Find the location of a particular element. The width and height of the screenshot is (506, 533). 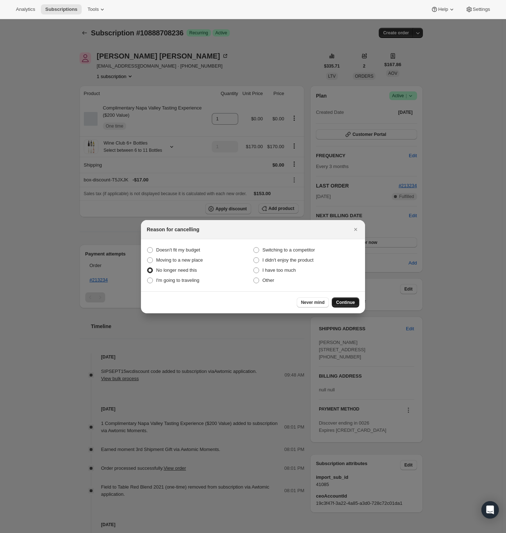

button: Tools is located at coordinates (96, 9).